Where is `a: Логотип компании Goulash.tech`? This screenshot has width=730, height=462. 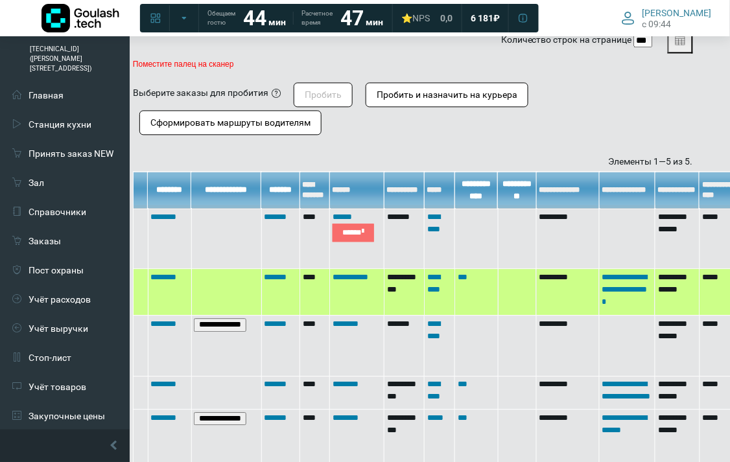
a: Логотип компании Goulash.tech is located at coordinates (80, 18).